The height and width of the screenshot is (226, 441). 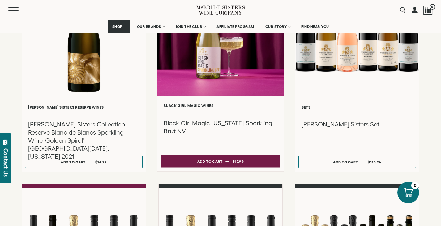 What do you see at coordinates (189, 27) in the screenshot?
I see `span: JOIN THE CLUB` at bounding box center [189, 27].